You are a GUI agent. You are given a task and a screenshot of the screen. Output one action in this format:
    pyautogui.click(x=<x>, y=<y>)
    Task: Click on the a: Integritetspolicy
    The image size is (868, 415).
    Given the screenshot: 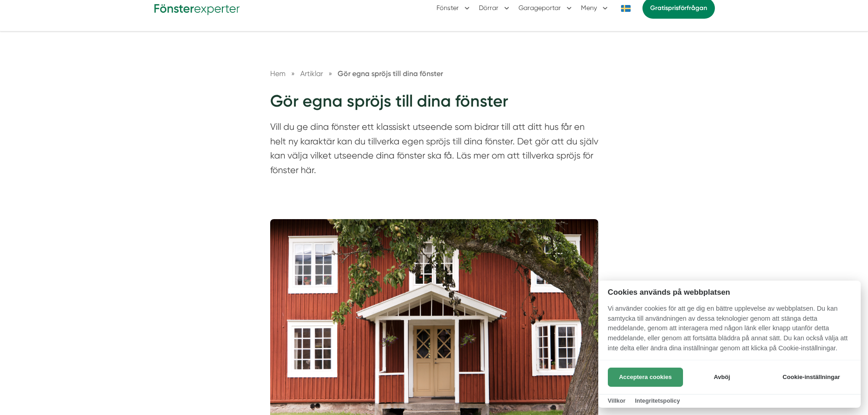 What is the action you would take?
    pyautogui.click(x=657, y=400)
    